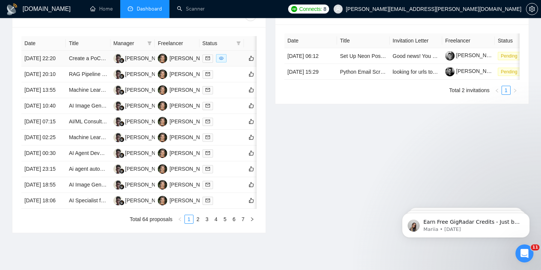 This screenshot has width=541, height=270. I want to click on img: upwork-logo.png, so click(294, 9).